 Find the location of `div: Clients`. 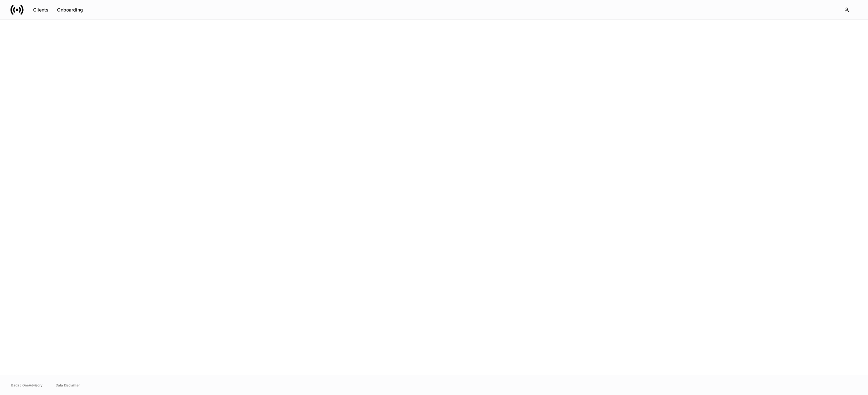

div: Clients is located at coordinates (41, 10).